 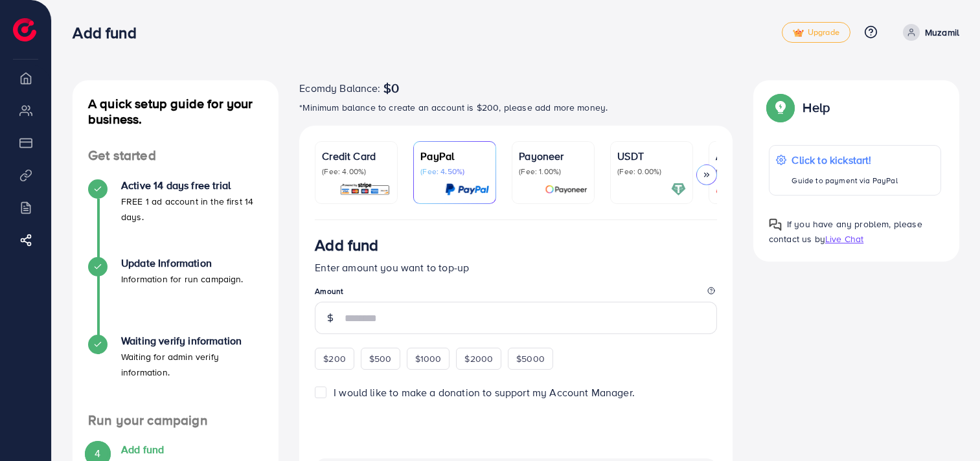 I want to click on span: $1000, so click(x=429, y=358).